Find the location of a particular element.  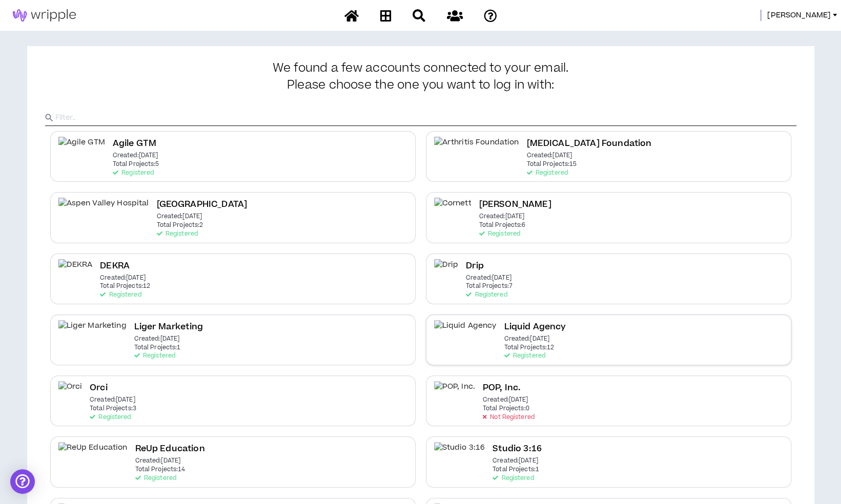

div: Open Intercom Messenger is located at coordinates (22, 482).